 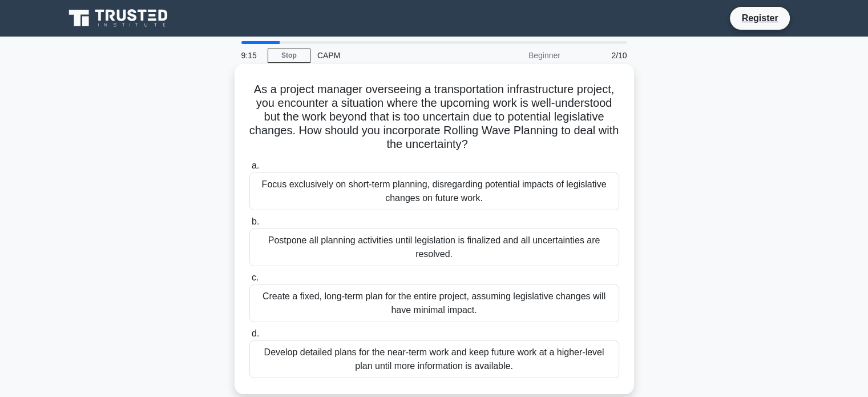 What do you see at coordinates (434, 117) in the screenshot?
I see `h5: As a project manager overseeing a transportation infrastructure project, you encounter a situatio...` at bounding box center [434, 117].